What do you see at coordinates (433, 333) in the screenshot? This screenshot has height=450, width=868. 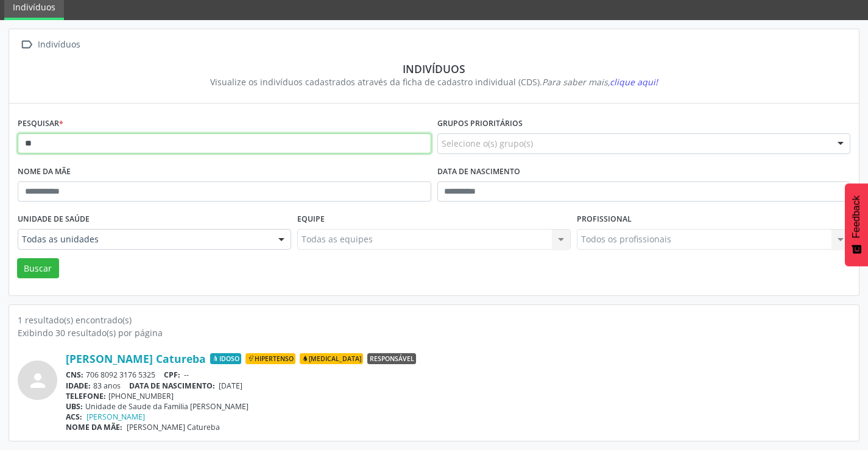 I see `div: Exibindo 30 resultado(s) por página` at bounding box center [433, 333].